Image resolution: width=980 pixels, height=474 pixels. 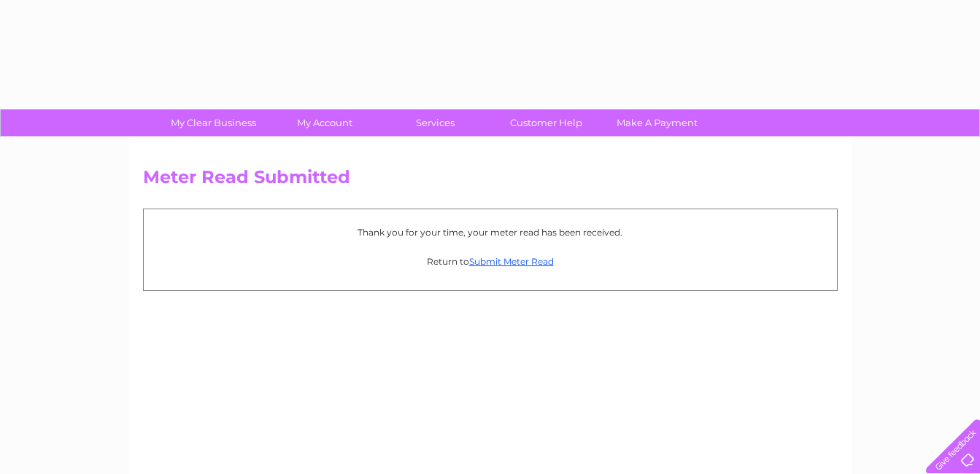 What do you see at coordinates (656, 123) in the screenshot?
I see `a: Make A Payment` at bounding box center [656, 123].